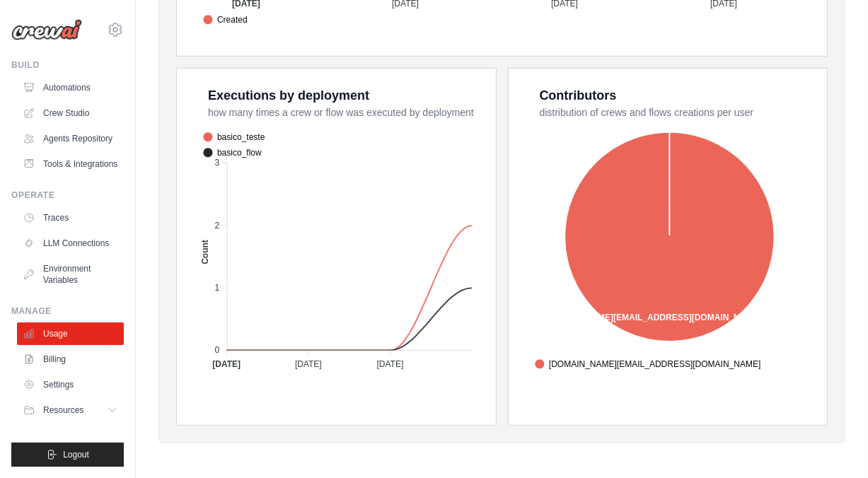 This screenshot has width=868, height=478. I want to click on a: Crew Studio, so click(70, 113).